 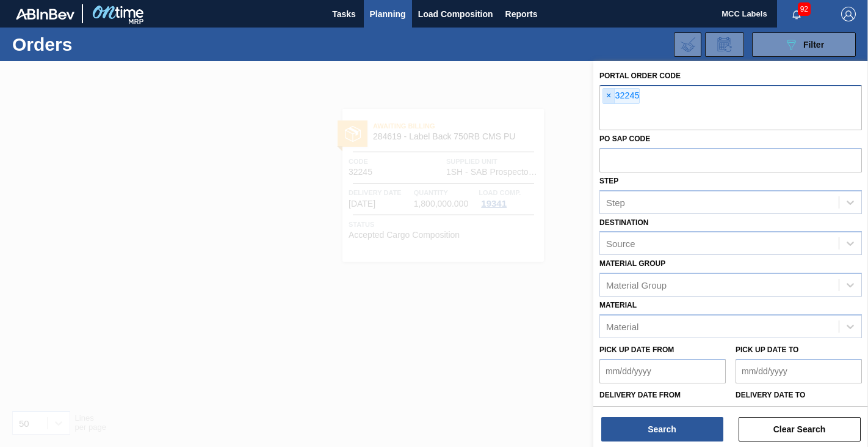 I want to click on div: Step, so click(x=615, y=202).